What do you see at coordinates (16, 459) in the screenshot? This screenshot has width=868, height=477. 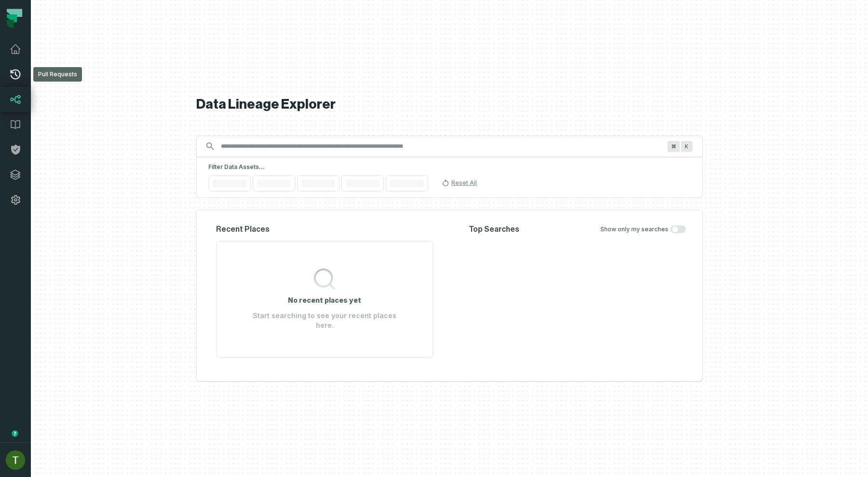 I see `img: avatar of Tomer Galun` at bounding box center [16, 459].